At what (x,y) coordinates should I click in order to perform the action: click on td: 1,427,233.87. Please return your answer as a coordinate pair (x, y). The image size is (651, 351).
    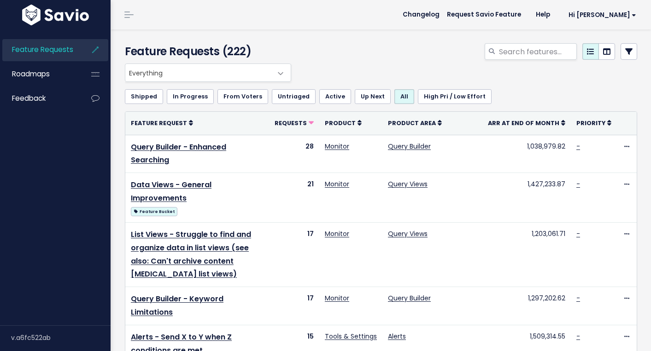
    Looking at the image, I should click on (526, 198).